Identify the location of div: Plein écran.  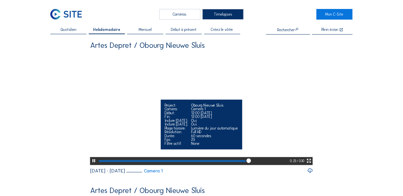
(330, 30).